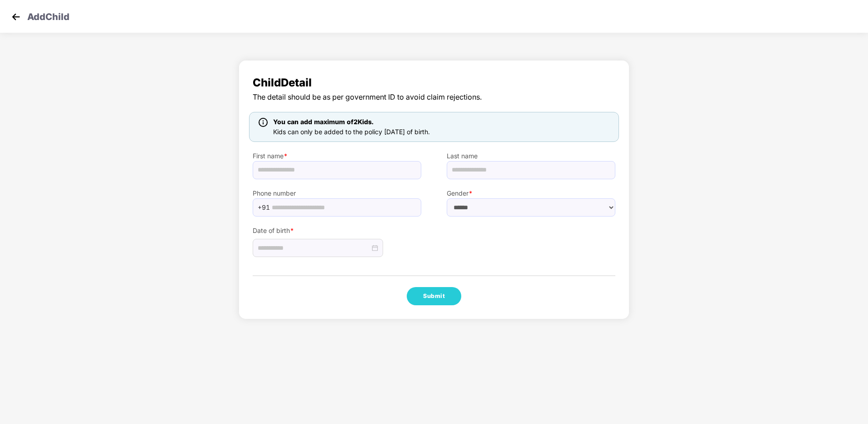 This screenshot has height=424, width=868. What do you see at coordinates (530, 193) in the screenshot?
I see `label: Gender` at bounding box center [530, 193].